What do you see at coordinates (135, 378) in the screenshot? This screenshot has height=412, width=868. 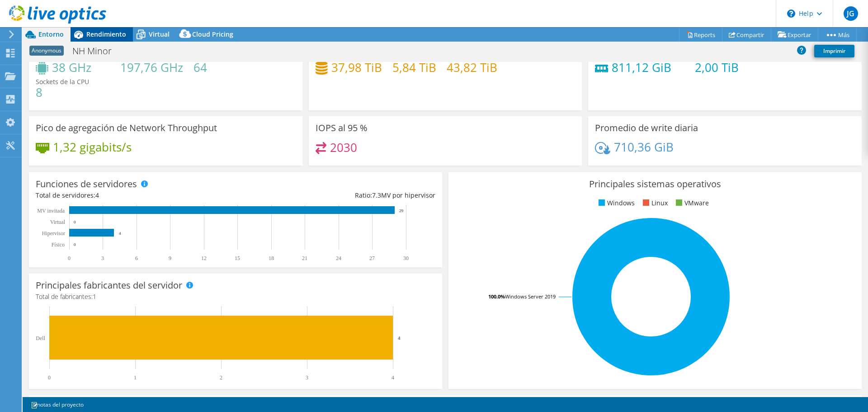 I see `text: 1` at bounding box center [135, 378].